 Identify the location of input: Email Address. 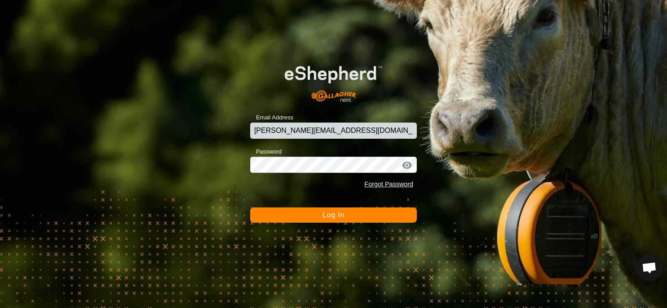
(333, 131).